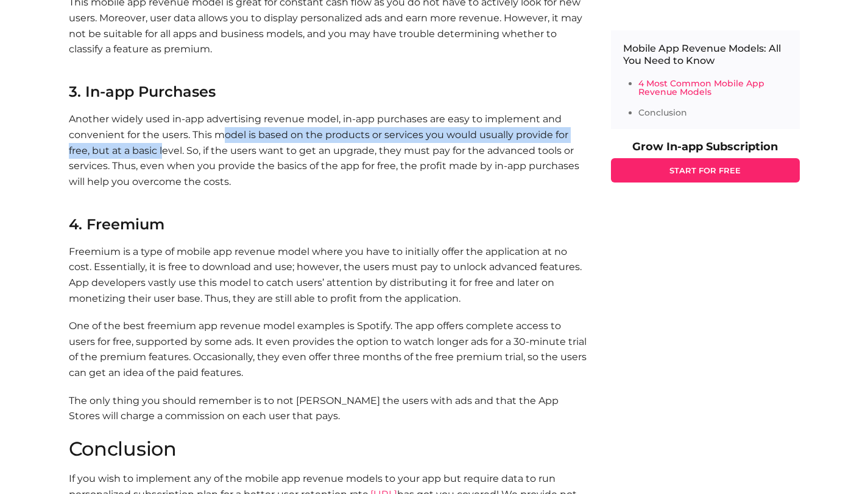 This screenshot has width=868, height=494. What do you see at coordinates (705, 170) in the screenshot?
I see `a: START FOR FREE` at bounding box center [705, 170].